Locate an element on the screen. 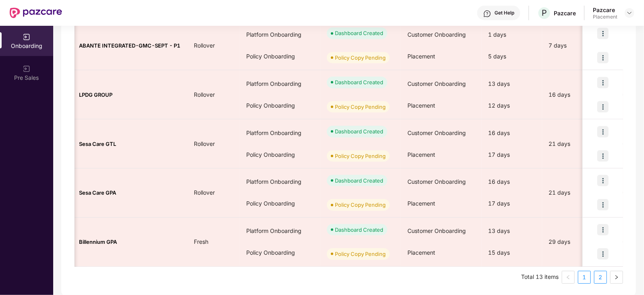 The image size is (644, 295). span: ABANTE INTEGRATED-GMC-SEPT - P1 is located at coordinates (129, 46).